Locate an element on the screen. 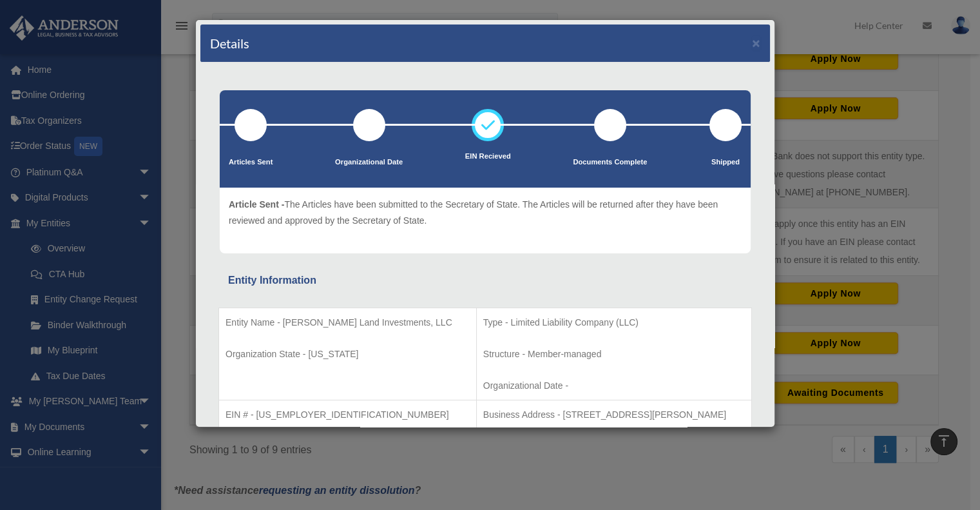 This screenshot has width=980, height=510. p: Organizational Date - is located at coordinates (614, 385).